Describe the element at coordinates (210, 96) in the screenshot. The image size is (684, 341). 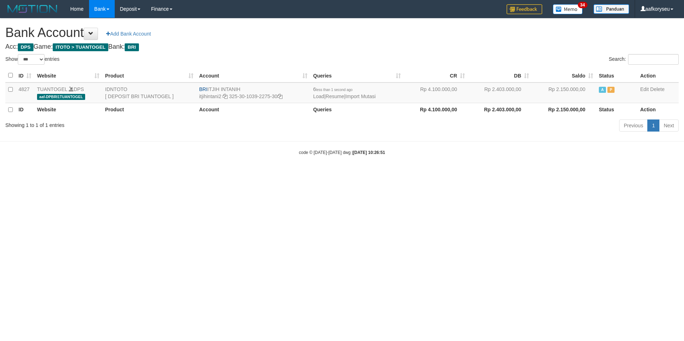
I see `a: itjihintani2` at that location.